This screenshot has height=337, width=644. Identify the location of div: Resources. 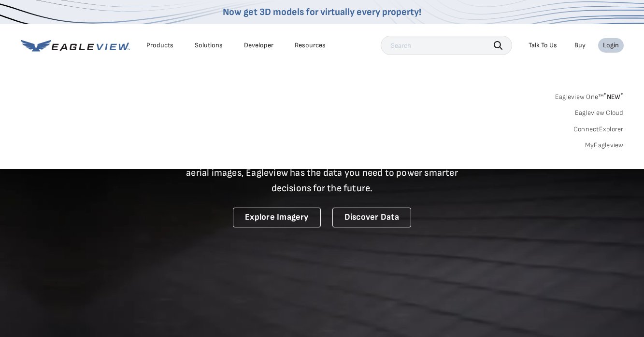
(310, 45).